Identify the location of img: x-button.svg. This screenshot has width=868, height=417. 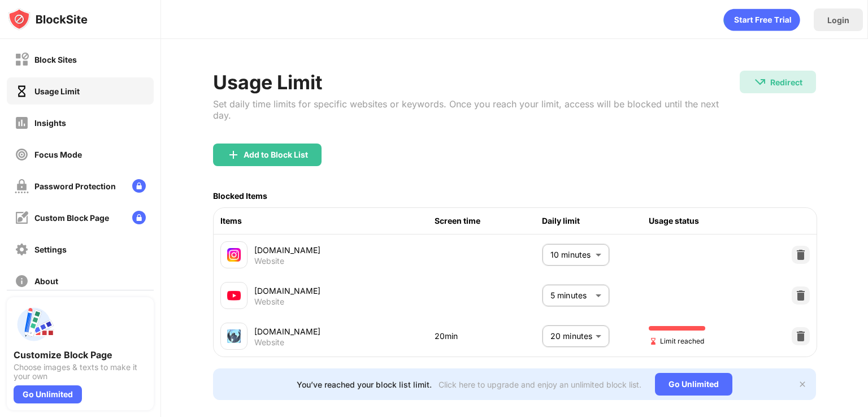
(802, 384).